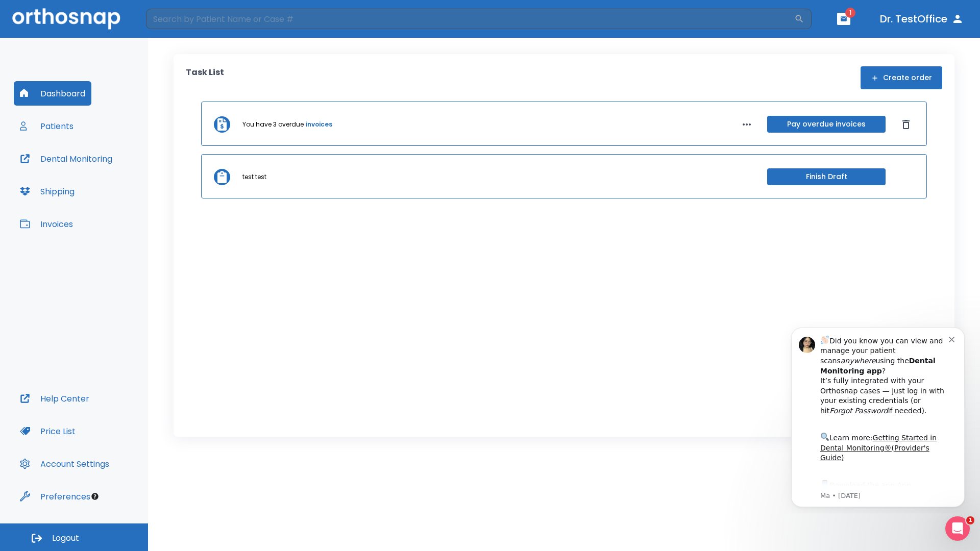 This screenshot has width=980, height=551. I want to click on a: Shipping, so click(47, 192).